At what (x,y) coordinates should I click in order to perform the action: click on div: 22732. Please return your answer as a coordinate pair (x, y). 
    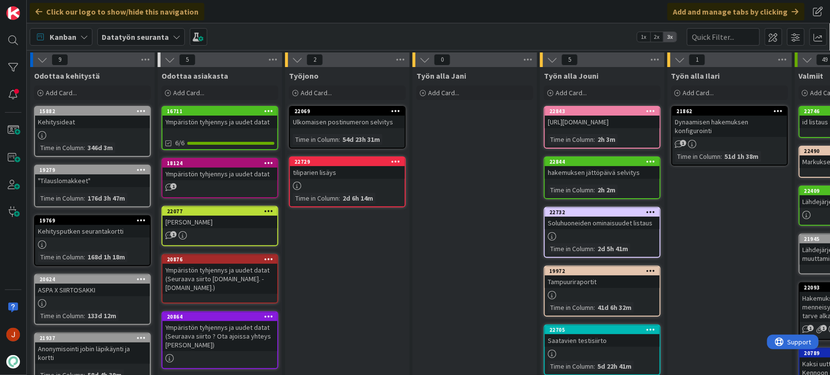
    Looking at the image, I should click on (602, 213).